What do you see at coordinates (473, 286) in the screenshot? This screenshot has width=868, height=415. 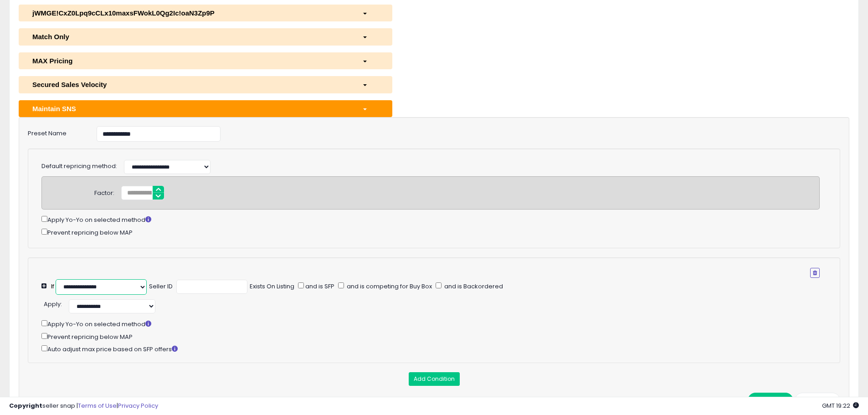 I see `span: and is Backordered` at bounding box center [473, 286].